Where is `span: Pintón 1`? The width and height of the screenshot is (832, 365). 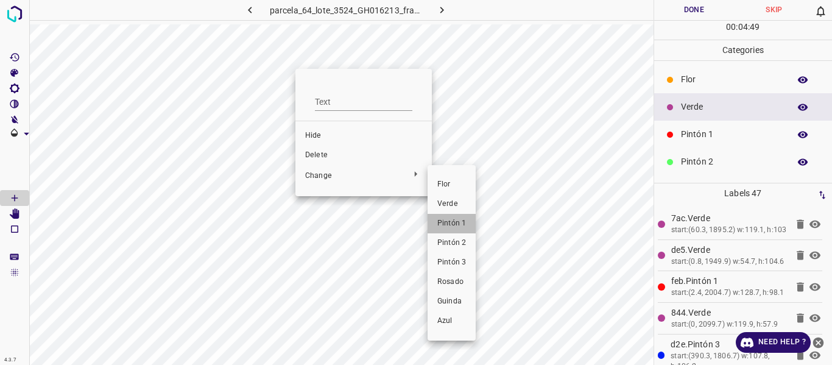 span: Pintón 1 is located at coordinates (452, 224).